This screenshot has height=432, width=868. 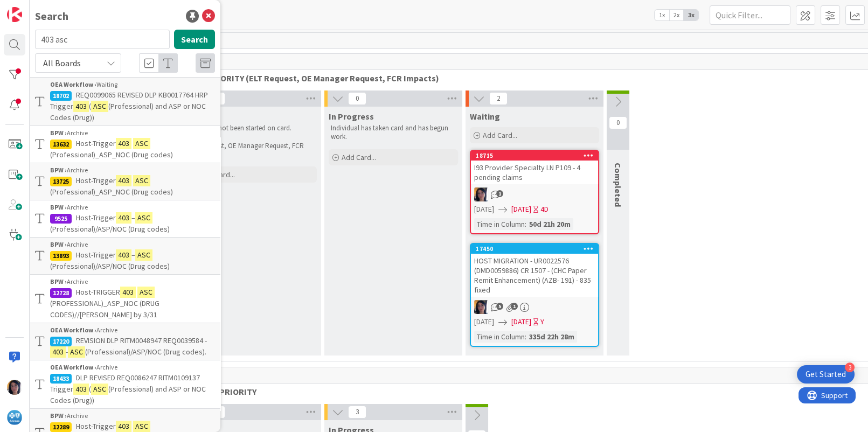 I want to click on div: 4D, so click(x=545, y=209).